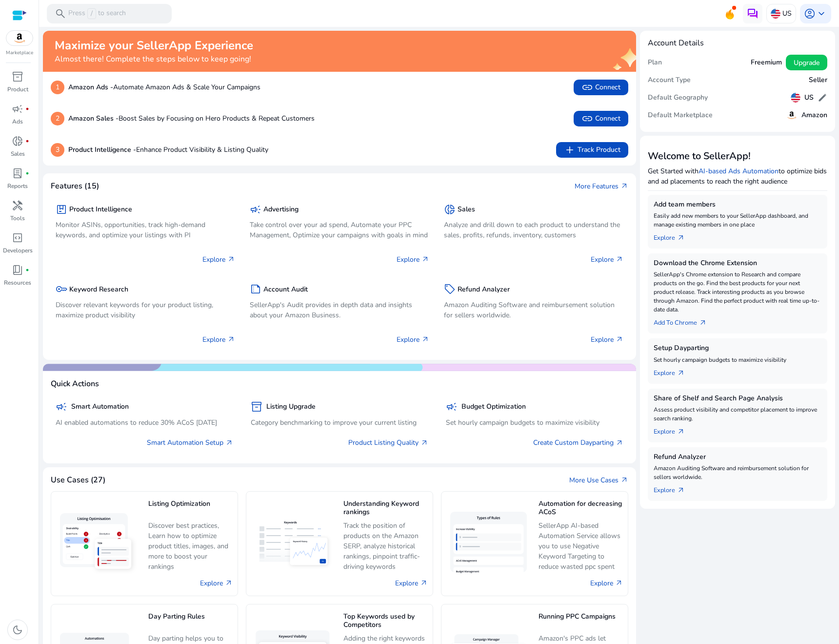  Describe the element at coordinates (809, 98) in the screenshot. I see `h5: US` at that location.